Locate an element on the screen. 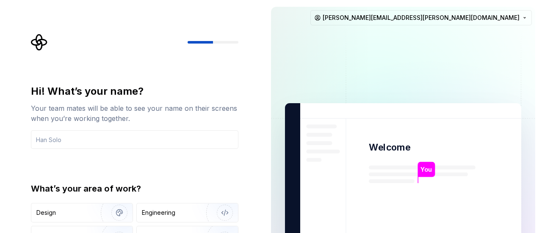 The height and width of the screenshot is (233, 542). p: You is located at coordinates (426, 170).